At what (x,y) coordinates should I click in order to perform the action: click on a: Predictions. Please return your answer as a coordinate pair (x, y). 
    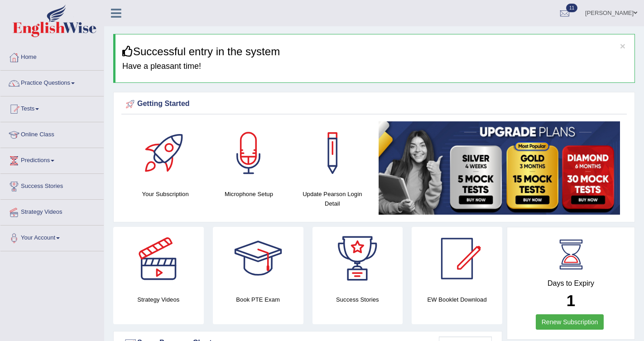
    Looking at the image, I should click on (52, 159).